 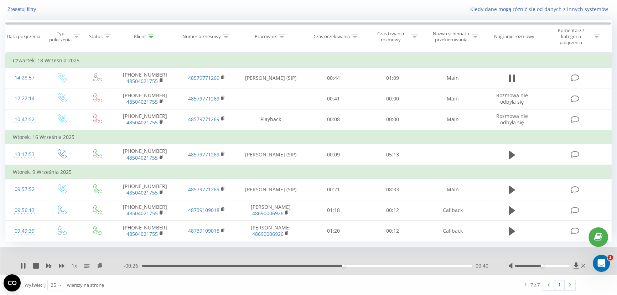 I want to click on td: Czwartek, 18 Września 2025, so click(x=309, y=61).